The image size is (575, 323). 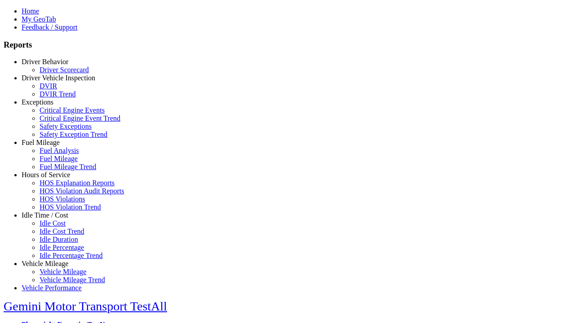 I want to click on a: Exceptions, so click(x=37, y=102).